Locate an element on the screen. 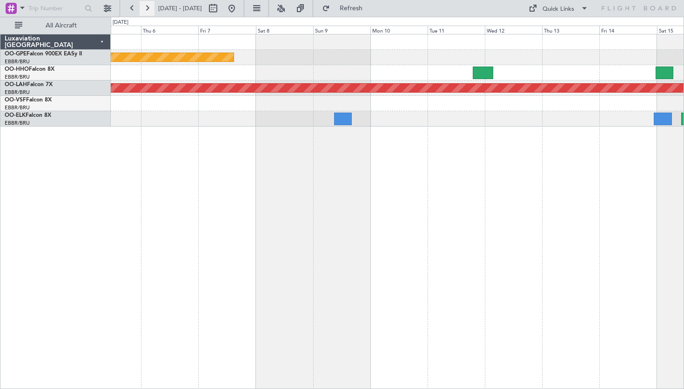  input: Trip Number is located at coordinates (55, 8).